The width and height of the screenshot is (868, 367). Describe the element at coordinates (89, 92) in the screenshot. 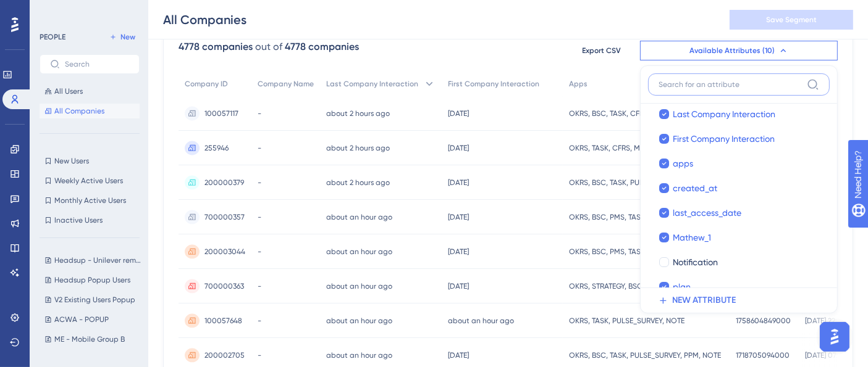

I see `button: All Users` at that location.